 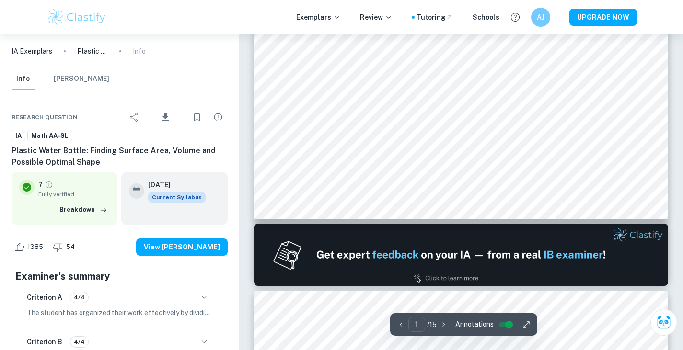 What do you see at coordinates (77, 17) in the screenshot?
I see `img: Clastify logo` at bounding box center [77, 17].